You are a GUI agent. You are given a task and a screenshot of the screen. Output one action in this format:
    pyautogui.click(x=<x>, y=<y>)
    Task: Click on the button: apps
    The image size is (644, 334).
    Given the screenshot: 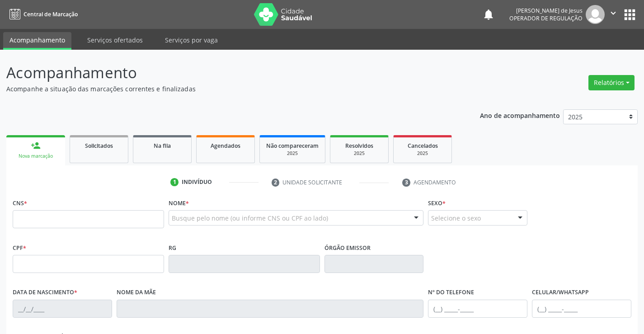 What is the action you would take?
    pyautogui.click(x=630, y=15)
    